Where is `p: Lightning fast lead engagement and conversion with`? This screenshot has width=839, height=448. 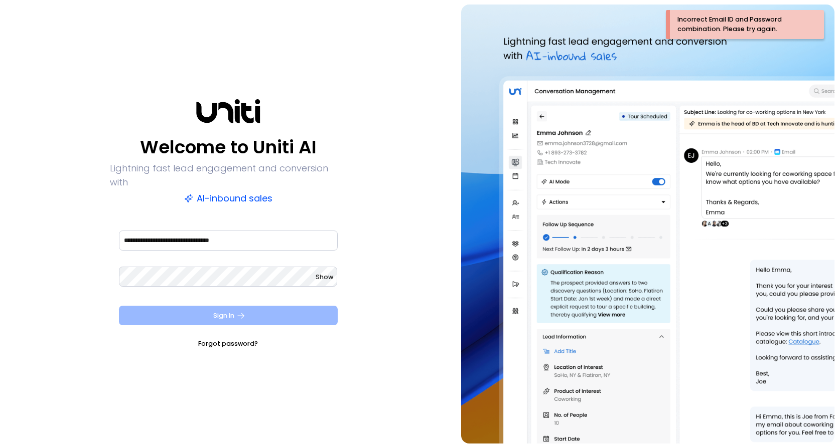
p: Lightning fast lead engagement and conversion with is located at coordinates (228, 176).